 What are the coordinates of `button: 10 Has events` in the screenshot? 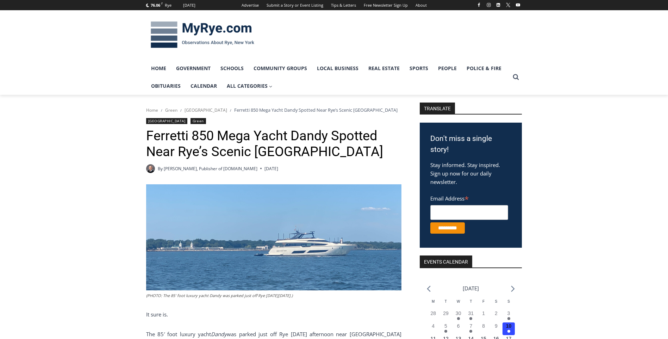 It's located at (508, 328).